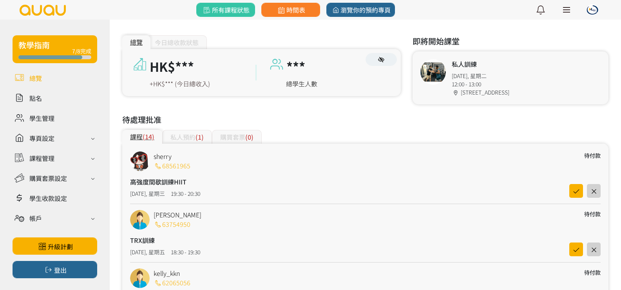  Describe the element at coordinates (360, 10) in the screenshot. I see `a: 瀏覽你的預約專頁` at that location.